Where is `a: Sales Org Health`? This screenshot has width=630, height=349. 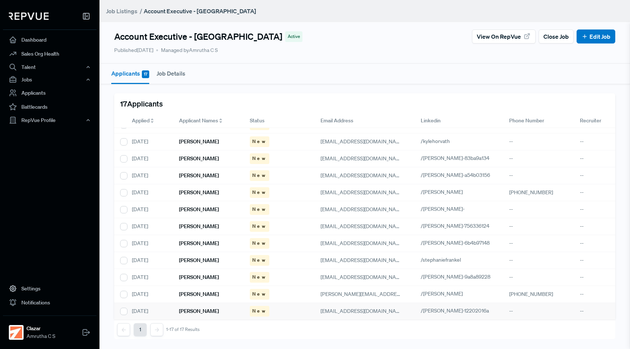 a: Sales Org Health is located at coordinates (50, 54).